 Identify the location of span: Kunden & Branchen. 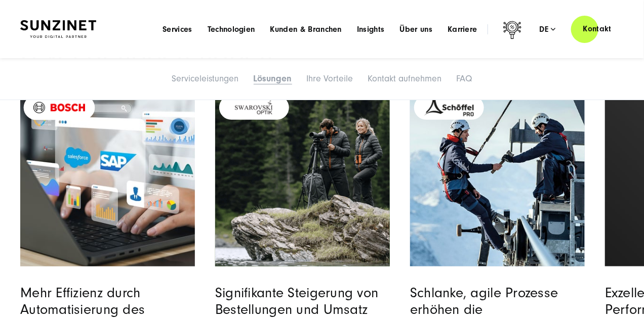
(306, 29).